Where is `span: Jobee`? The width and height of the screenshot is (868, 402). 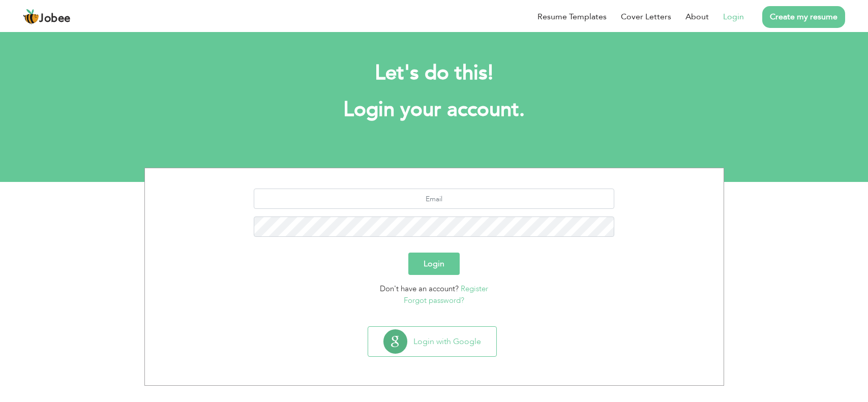 span: Jobee is located at coordinates (55, 19).